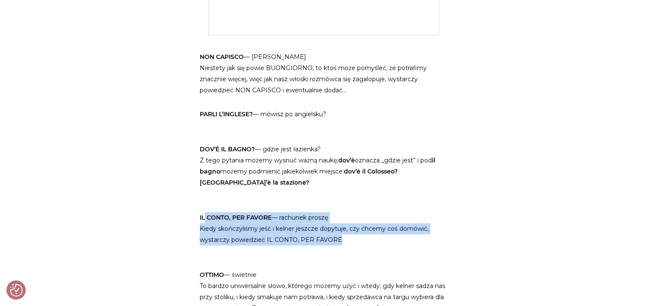  What do you see at coordinates (227, 149) in the screenshot?
I see `strong: DOV’È IL BAGNO?` at bounding box center [227, 149].